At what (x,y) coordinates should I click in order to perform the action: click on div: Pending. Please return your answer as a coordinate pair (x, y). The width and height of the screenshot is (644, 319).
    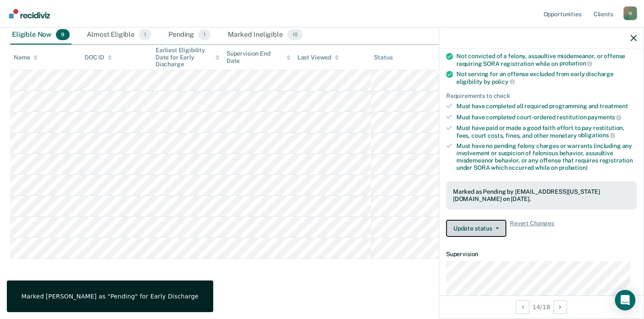
    Looking at the image, I should click on (189, 35).